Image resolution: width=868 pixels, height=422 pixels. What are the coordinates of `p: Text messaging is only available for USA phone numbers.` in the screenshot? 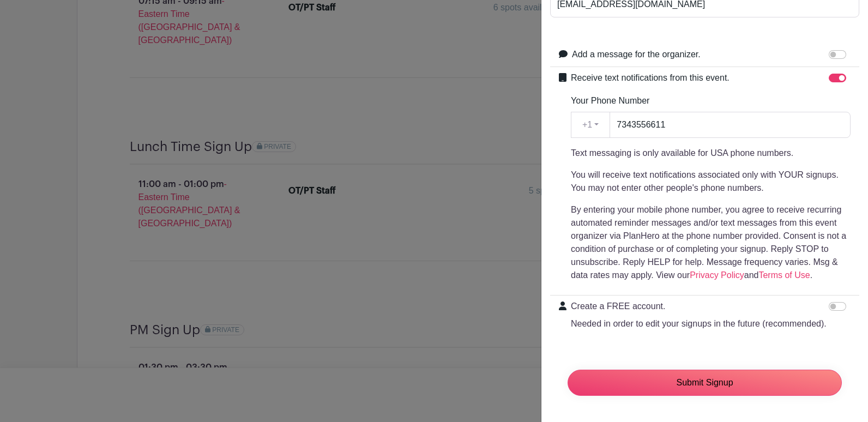 It's located at (710, 153).